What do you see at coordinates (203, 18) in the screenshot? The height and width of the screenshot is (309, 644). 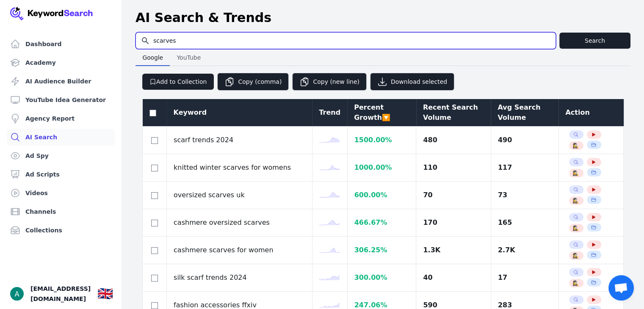 I see `h1: AI Search & Trends` at bounding box center [203, 18].